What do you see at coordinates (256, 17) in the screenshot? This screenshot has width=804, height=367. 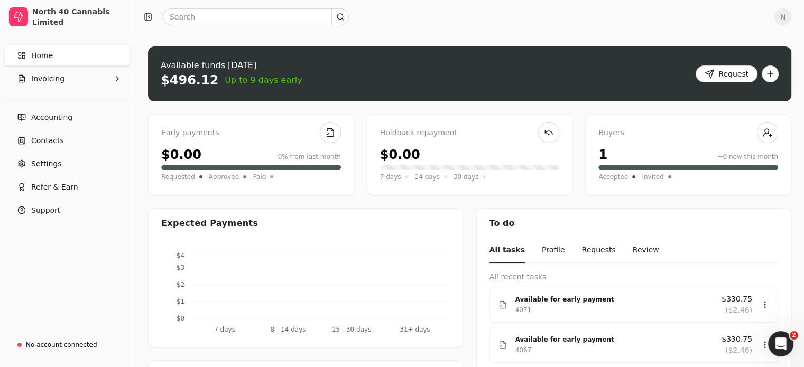 I see `input: Search` at bounding box center [256, 17].